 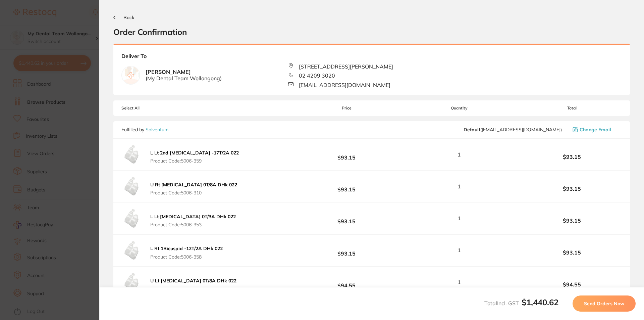 What do you see at coordinates (132, 186) in the screenshot?
I see `img: bHY4cnh1Mw` at bounding box center [132, 186].